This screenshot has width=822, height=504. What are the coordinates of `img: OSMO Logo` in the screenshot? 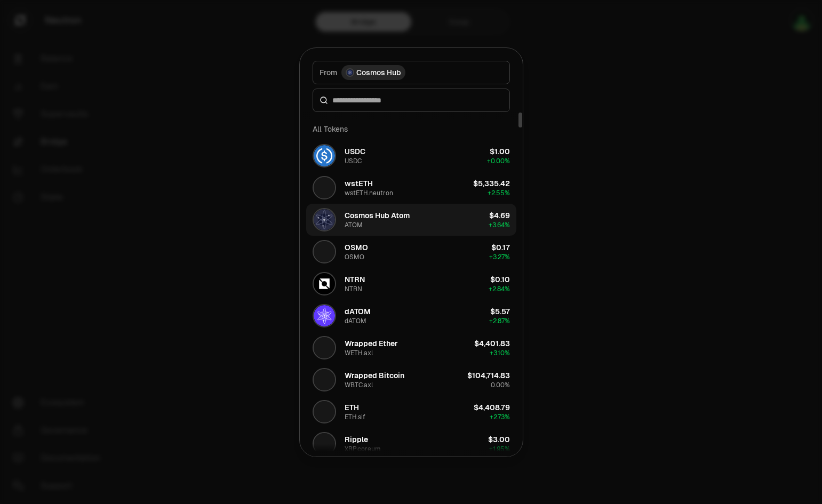 It's located at (324, 252).